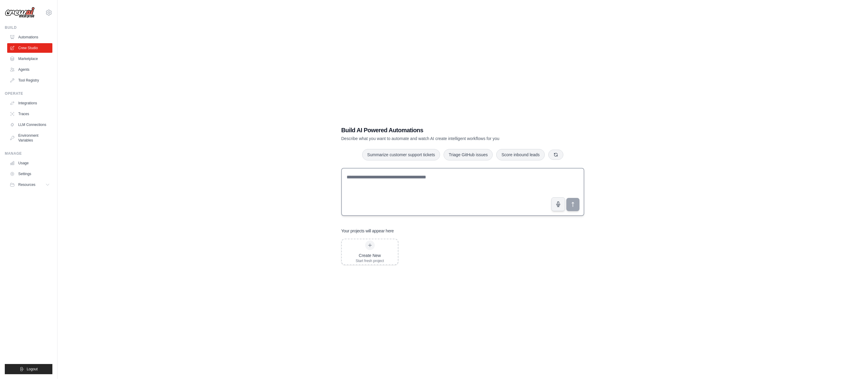 This screenshot has width=868, height=379. What do you see at coordinates (29, 153) in the screenshot?
I see `div: Manage` at bounding box center [29, 153].